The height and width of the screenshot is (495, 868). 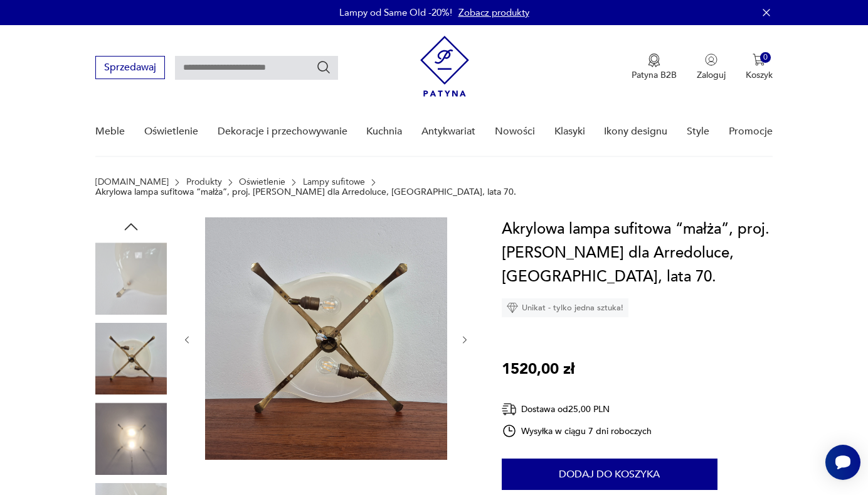 I want to click on a: Sprzedawaj, so click(x=130, y=69).